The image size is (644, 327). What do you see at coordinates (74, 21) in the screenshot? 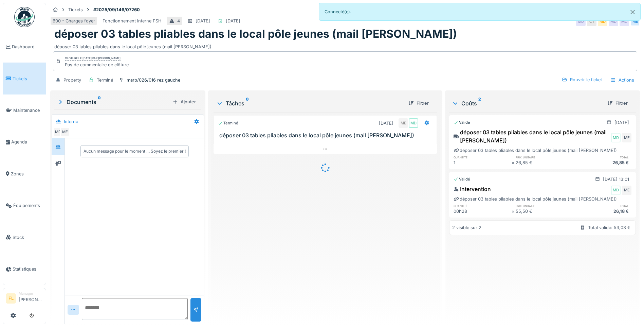
I see `div: 600 - Charges foyer` at bounding box center [74, 21].